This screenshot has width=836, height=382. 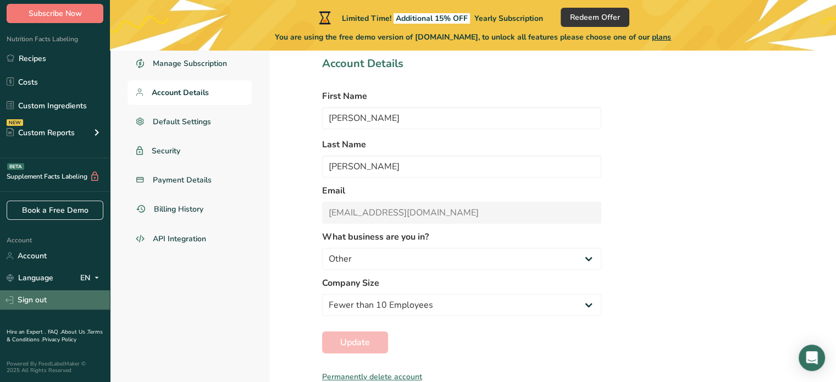 I want to click on a: Book a Free Demo, so click(x=55, y=210).